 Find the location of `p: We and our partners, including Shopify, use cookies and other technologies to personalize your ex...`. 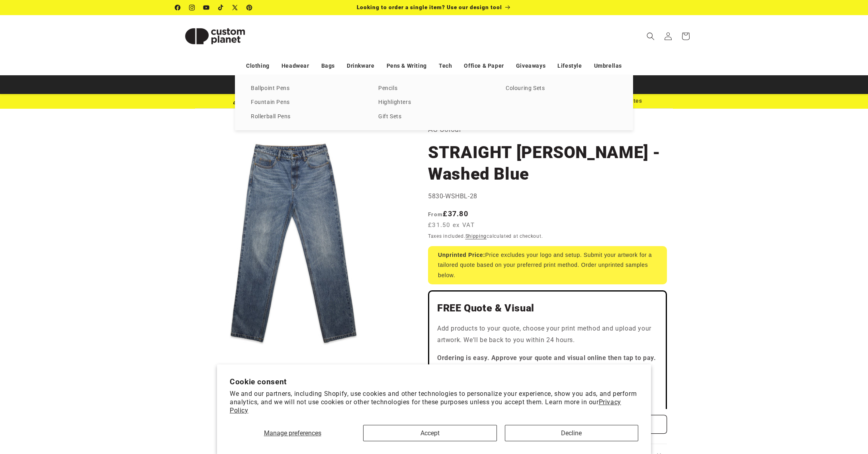

p: We and our partners, including Shopify, use cookies and other technologies to personalize your ex... is located at coordinates (434, 402).